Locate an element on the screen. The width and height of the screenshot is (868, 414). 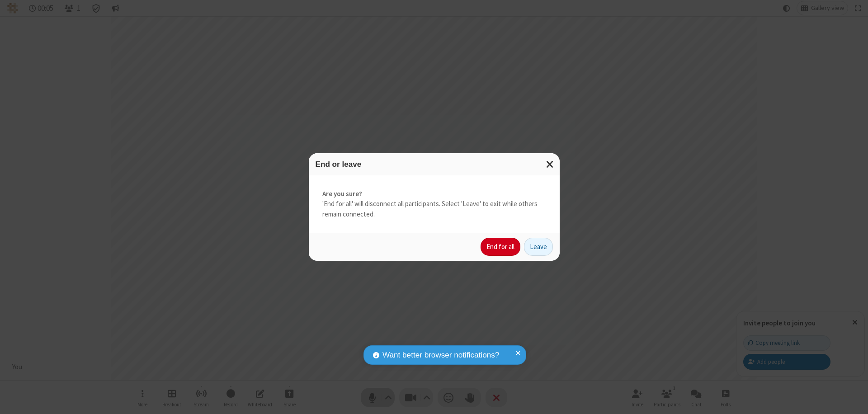
h3: End or leave is located at coordinates (434, 164).